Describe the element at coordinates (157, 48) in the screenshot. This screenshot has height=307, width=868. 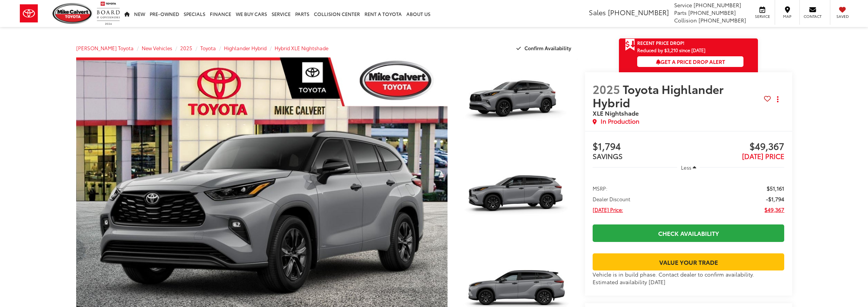
I see `a: New Vehicles` at that location.